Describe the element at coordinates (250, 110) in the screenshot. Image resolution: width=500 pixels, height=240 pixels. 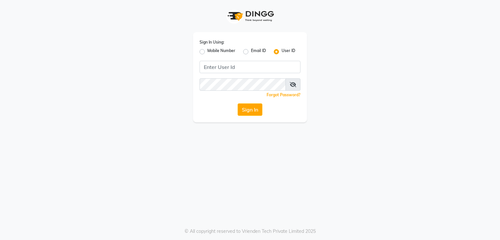
I see `button: Sign In` at that location.